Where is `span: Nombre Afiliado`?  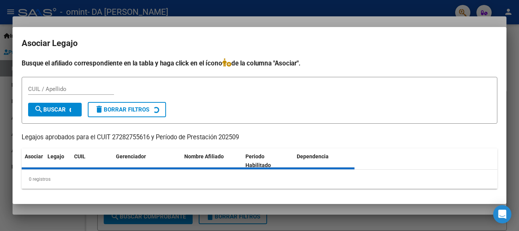
span: Nombre Afiliado is located at coordinates (204, 156).